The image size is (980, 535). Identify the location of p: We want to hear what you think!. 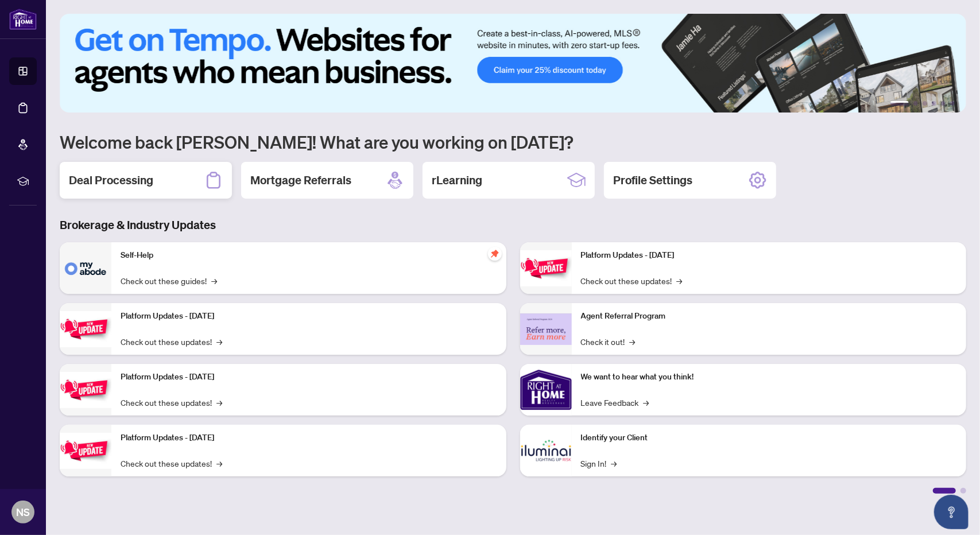
(769, 377).